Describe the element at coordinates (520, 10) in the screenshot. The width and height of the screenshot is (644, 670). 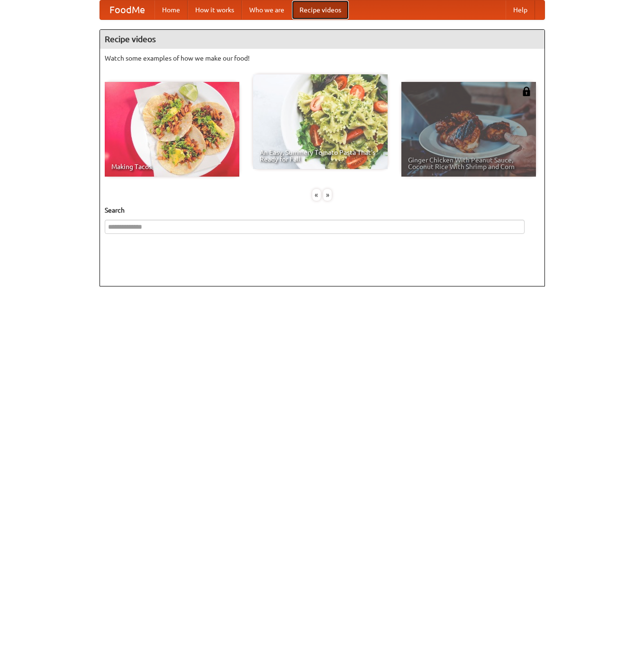
I see `a: Help` at that location.